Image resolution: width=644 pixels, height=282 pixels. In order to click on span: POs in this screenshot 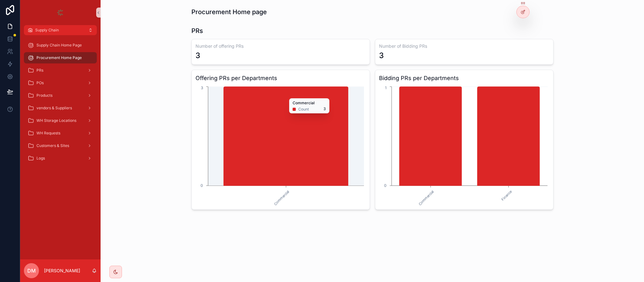, I will do `click(40, 83)`.